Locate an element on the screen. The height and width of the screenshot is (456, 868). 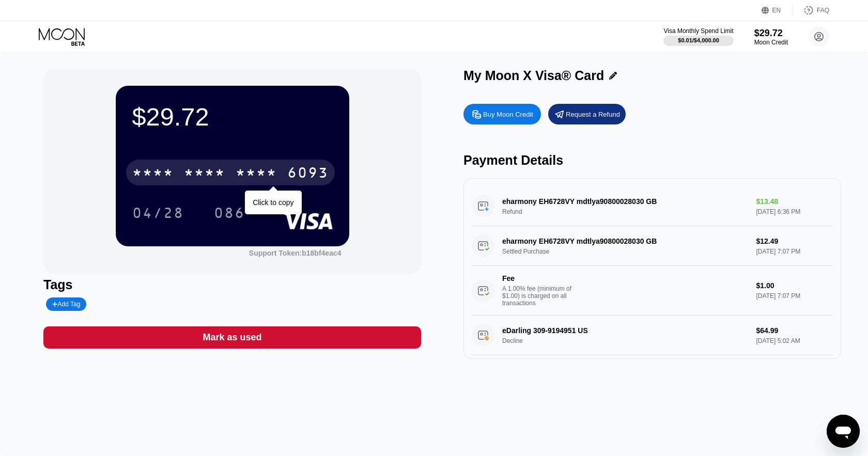
div: Moon Credit is located at coordinates (770, 42).